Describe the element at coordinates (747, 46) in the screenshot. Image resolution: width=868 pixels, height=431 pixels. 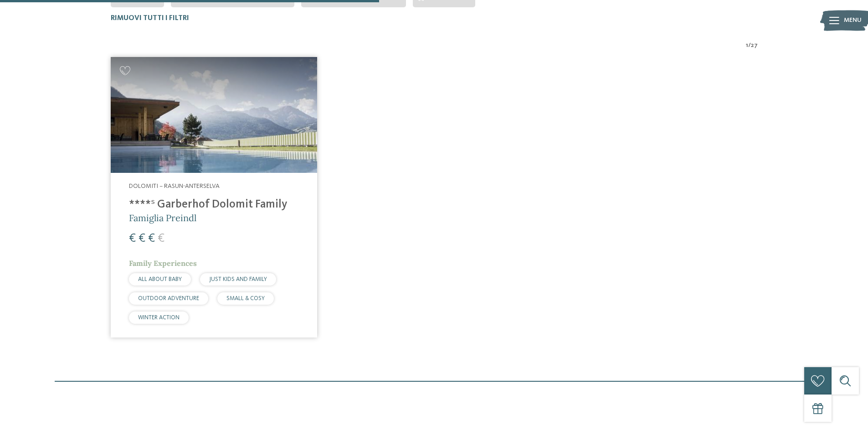
I see `span: 1` at that location.